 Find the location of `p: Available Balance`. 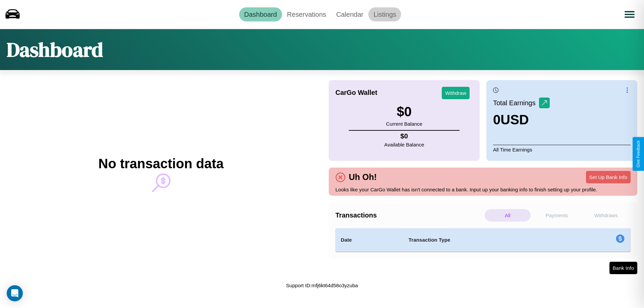

p: Available Balance is located at coordinates (404, 144).